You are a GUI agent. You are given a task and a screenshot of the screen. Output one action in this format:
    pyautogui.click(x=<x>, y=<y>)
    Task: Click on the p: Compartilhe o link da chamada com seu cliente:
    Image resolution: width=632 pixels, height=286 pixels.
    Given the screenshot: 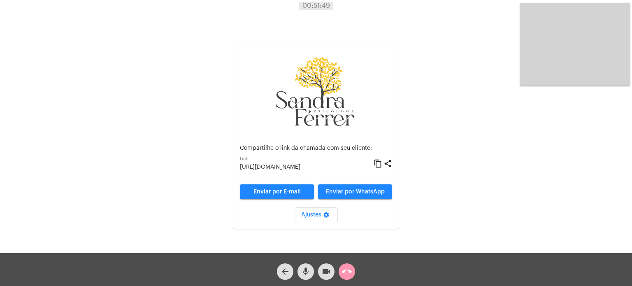 What is the action you would take?
    pyautogui.click(x=316, y=148)
    